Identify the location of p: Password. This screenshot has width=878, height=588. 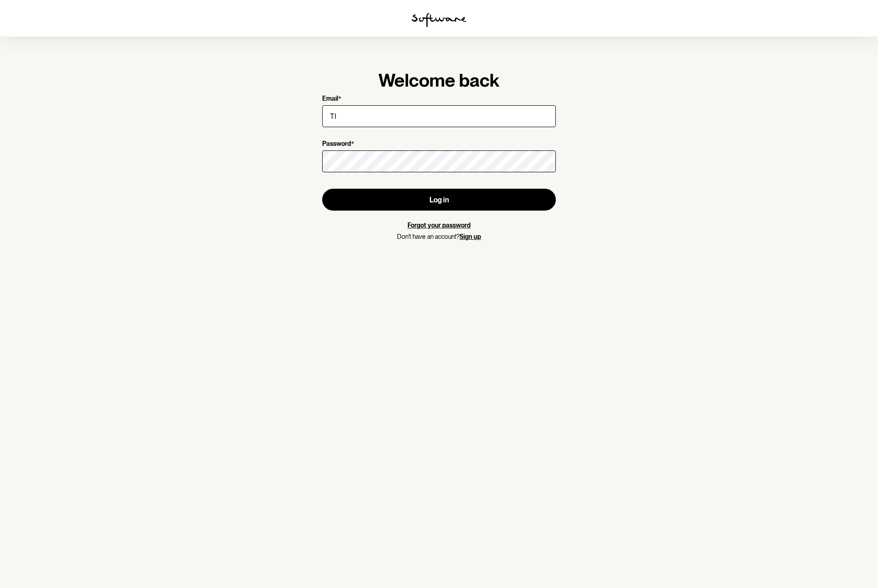
(336, 144).